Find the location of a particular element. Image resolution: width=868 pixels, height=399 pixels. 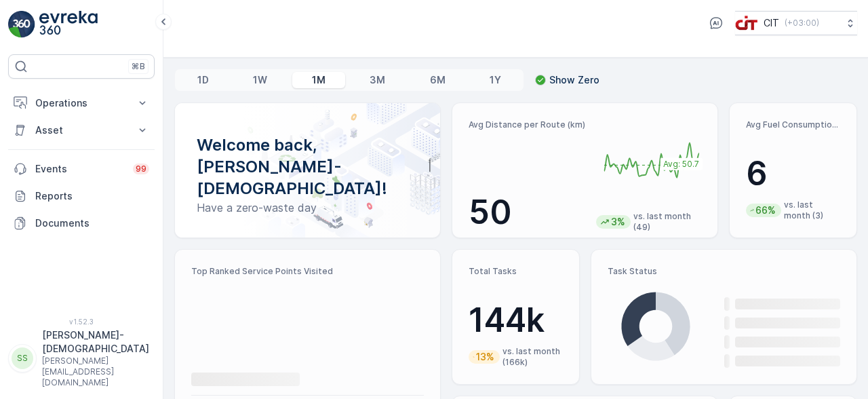

p: Top Ranked Service Points Visited is located at coordinates (307, 272).